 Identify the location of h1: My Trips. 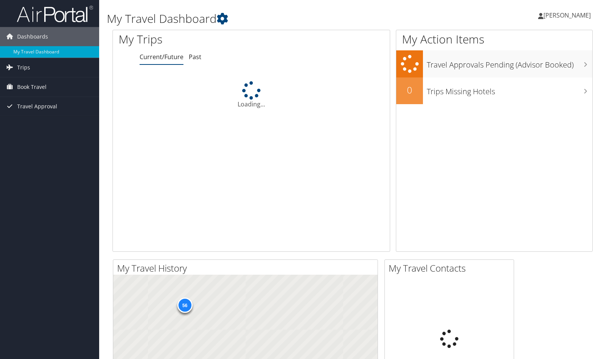
(194, 39).